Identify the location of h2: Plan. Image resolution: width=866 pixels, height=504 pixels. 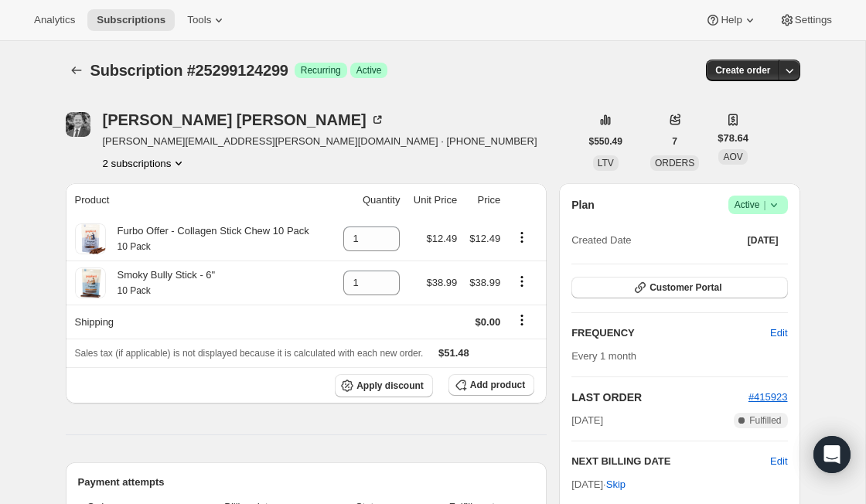
(583, 204).